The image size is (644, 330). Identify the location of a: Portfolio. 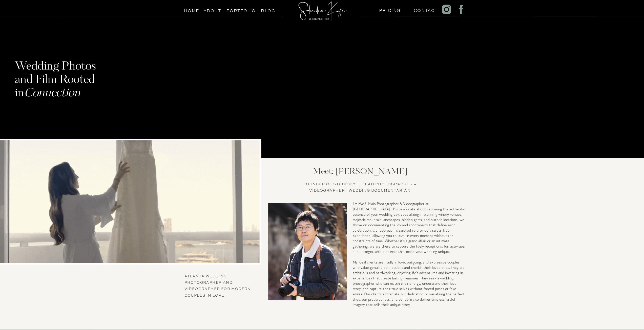
(238, 9).